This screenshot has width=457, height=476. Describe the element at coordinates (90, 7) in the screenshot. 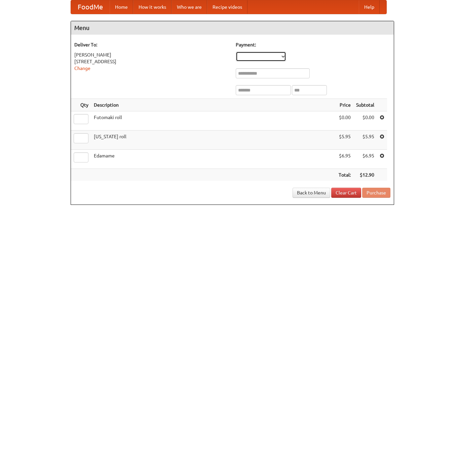

I see `a: FoodMe` at that location.